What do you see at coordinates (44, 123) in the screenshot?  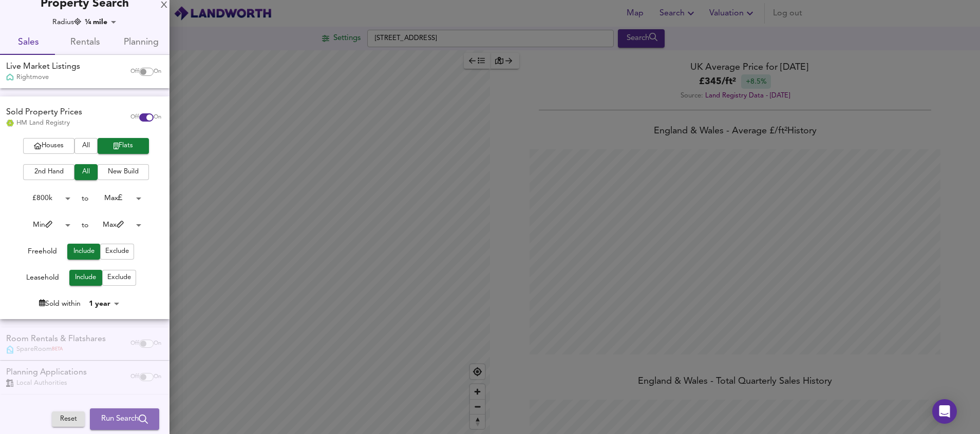 I see `div: HM Land Registry` at bounding box center [44, 123].